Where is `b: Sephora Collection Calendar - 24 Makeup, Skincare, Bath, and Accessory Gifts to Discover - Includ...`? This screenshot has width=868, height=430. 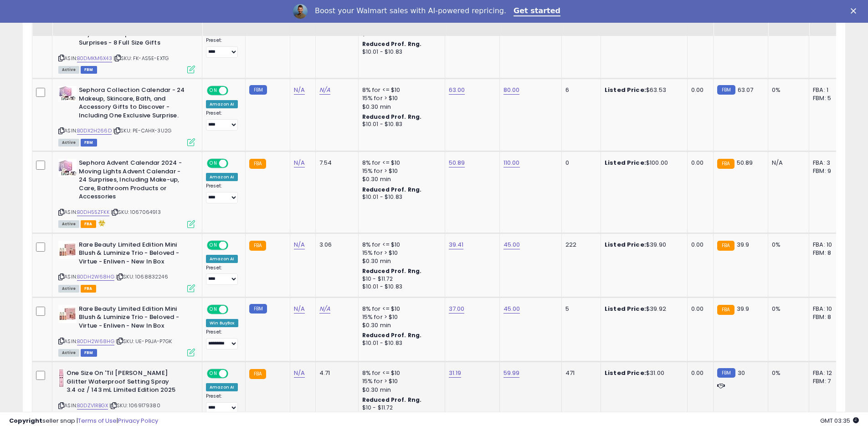
b: Sephora Collection Calendar - 24 Makeup, Skincare, Bath, and Accessory Gifts to Discover - Includ... is located at coordinates (134, 104).